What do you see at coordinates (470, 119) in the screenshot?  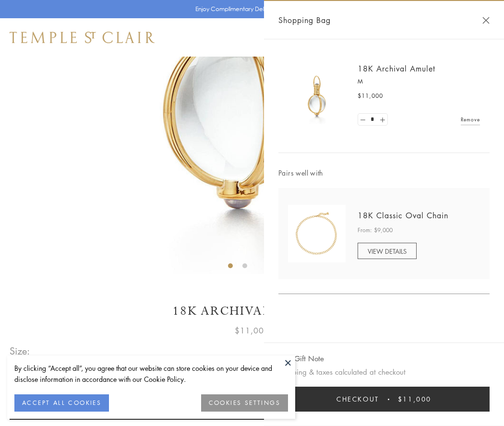 I see `a: Remove` at bounding box center [470, 119].